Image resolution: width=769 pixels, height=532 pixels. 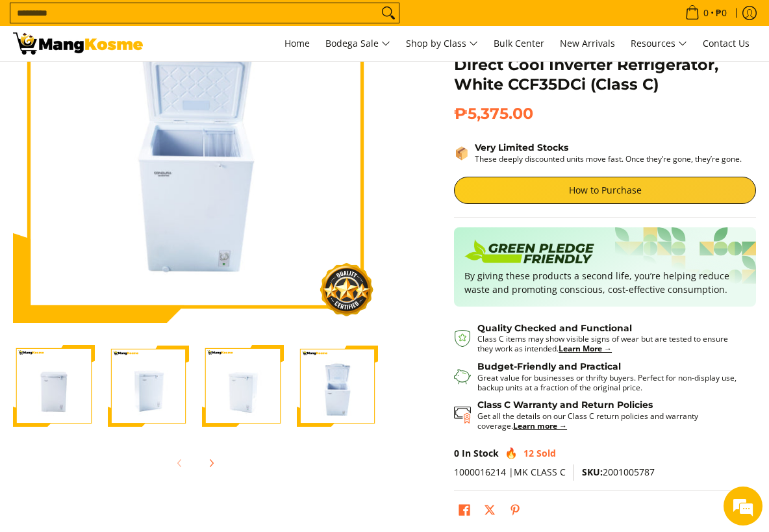 I want to click on a: Post on X, so click(x=490, y=512).